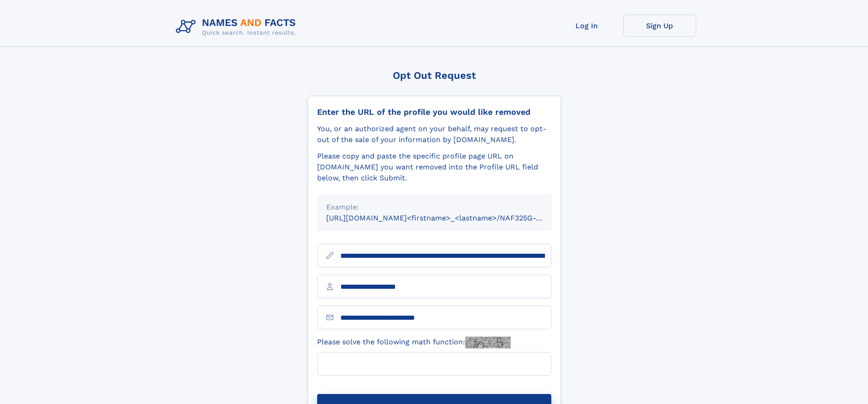  What do you see at coordinates (434, 207) in the screenshot?
I see `div: Example:` at bounding box center [434, 207].